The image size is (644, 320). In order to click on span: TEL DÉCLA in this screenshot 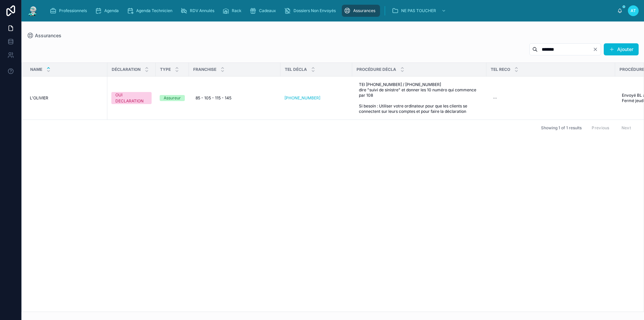, I will do `click(296, 69)`.